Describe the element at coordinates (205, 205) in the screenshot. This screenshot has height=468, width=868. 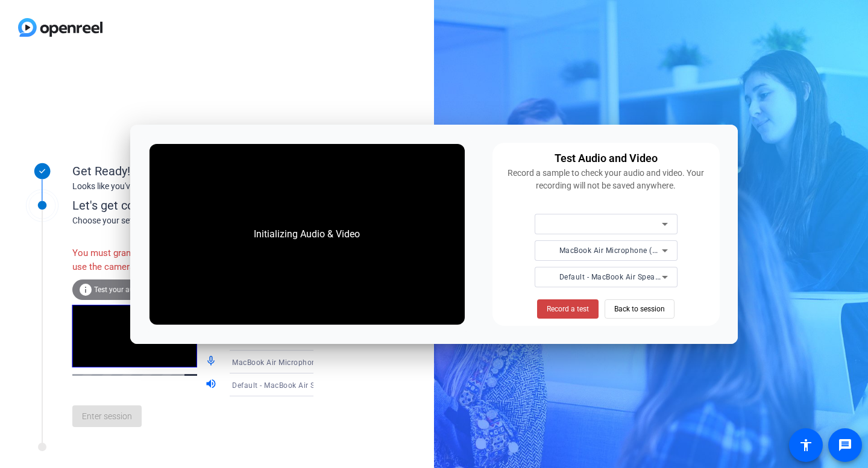
I see `div: Let's get connected.` at that location.